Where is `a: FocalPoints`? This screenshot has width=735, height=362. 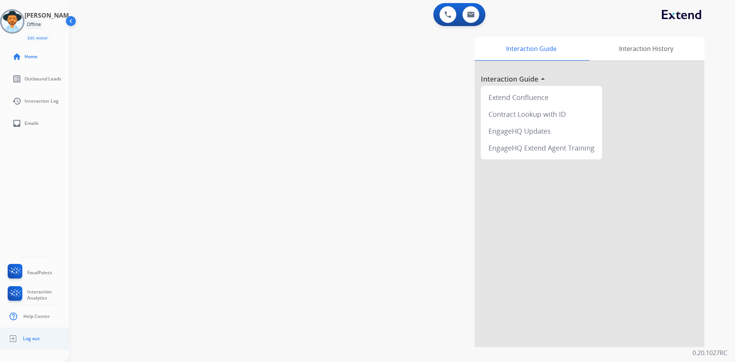 a: FocalPoints is located at coordinates (29, 272).